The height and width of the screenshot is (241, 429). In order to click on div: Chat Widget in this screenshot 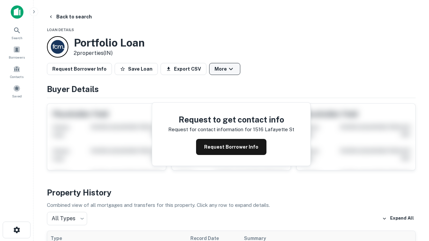, I will do `click(412, 182)`.